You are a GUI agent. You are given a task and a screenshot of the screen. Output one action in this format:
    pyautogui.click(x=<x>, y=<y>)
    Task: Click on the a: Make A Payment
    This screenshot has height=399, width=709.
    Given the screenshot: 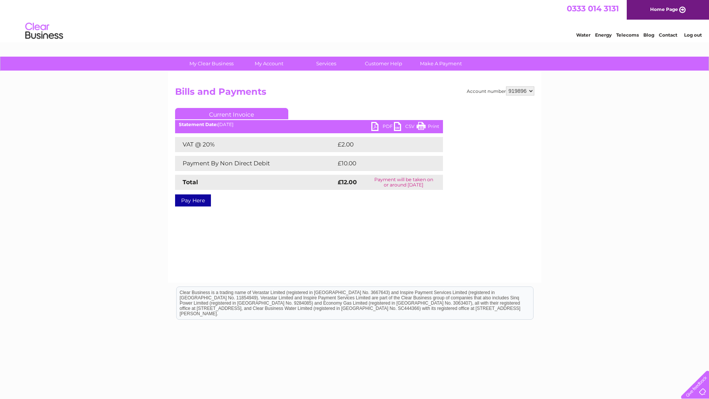 What is the action you would take?
    pyautogui.click(x=441, y=63)
    